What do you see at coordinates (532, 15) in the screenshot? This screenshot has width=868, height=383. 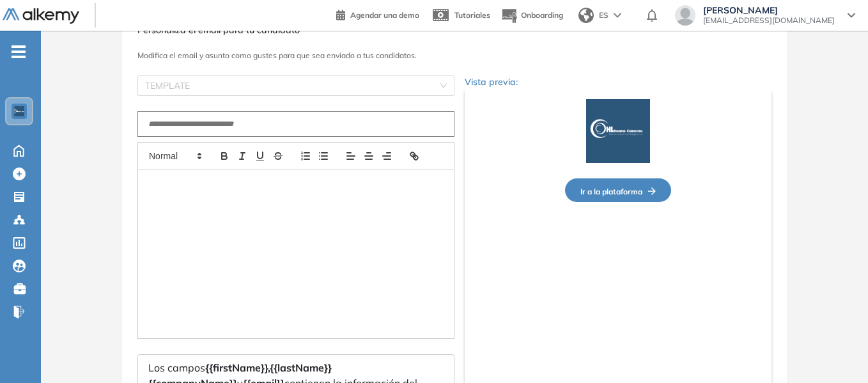 I see `button: Onboarding` at bounding box center [532, 15].